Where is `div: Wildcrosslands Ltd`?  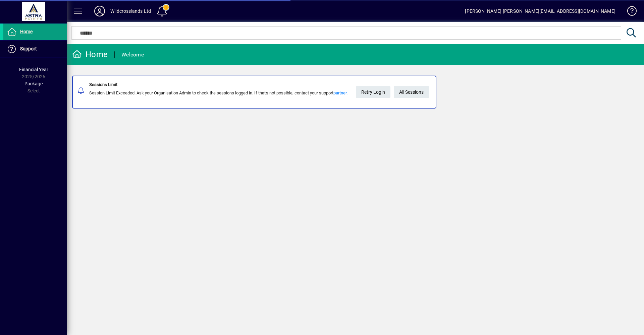 div: Wildcrosslands Ltd is located at coordinates (130, 11).